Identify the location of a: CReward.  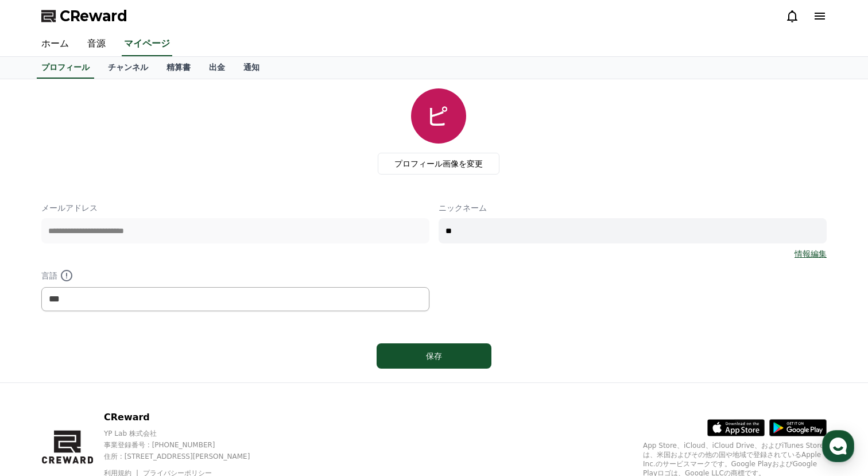
(85, 16).